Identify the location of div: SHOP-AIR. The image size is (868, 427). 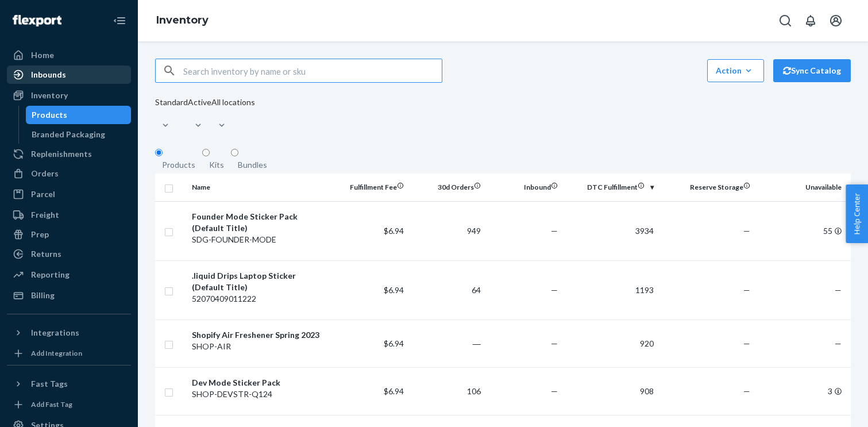
(259, 347).